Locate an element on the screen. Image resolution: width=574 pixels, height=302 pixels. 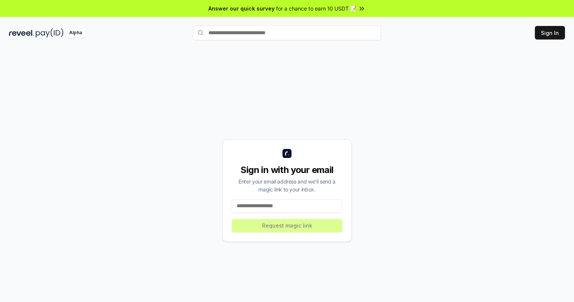
span: Answer our quick survey is located at coordinates (241, 8).